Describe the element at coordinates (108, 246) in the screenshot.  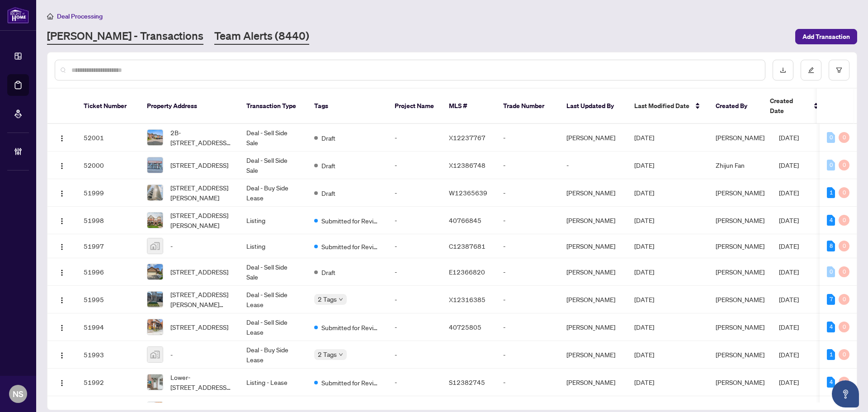
I see `td: 51997` at that location.